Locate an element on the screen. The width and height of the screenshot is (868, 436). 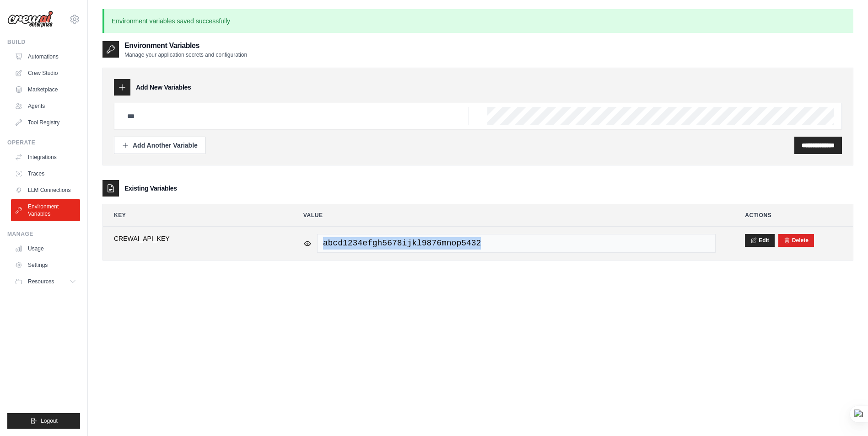
div: Add Another Variable is located at coordinates (160, 145).